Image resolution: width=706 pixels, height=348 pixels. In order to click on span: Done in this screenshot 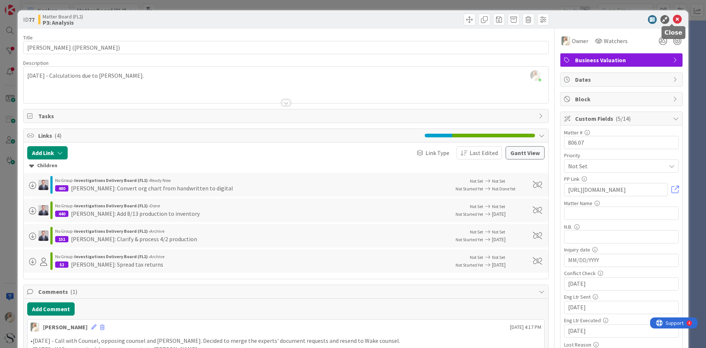, I will do `click(155, 205)`.